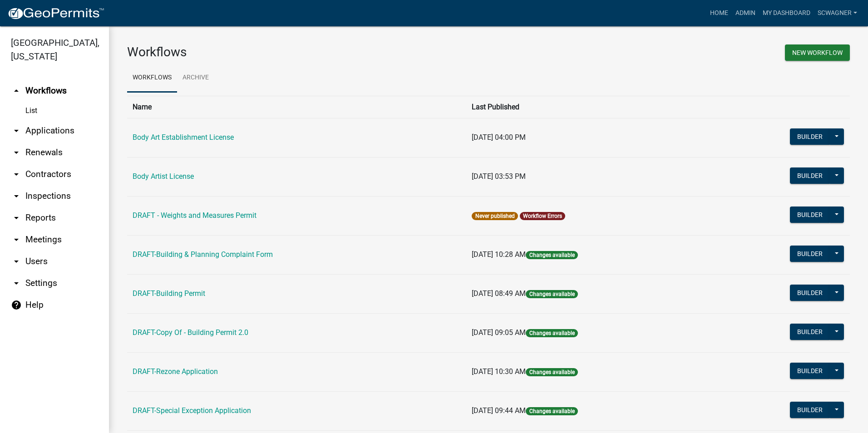 This screenshot has height=433, width=868. What do you see at coordinates (190, 332) in the screenshot?
I see `a: DRAFT-Copy Of - Building Permit 2.0` at bounding box center [190, 332].